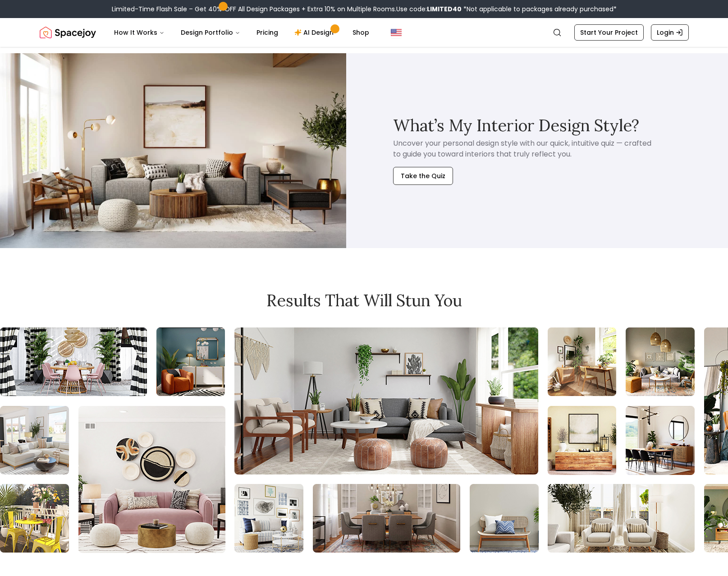  I want to click on b: LIMITED40, so click(444, 9).